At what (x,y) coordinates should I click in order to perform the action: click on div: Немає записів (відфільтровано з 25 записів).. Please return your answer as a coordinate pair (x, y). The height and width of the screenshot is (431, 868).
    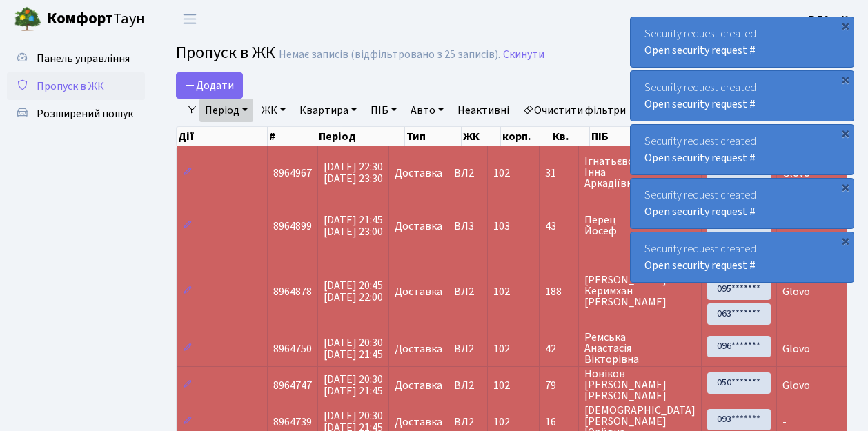
    Looking at the image, I should click on (389, 54).